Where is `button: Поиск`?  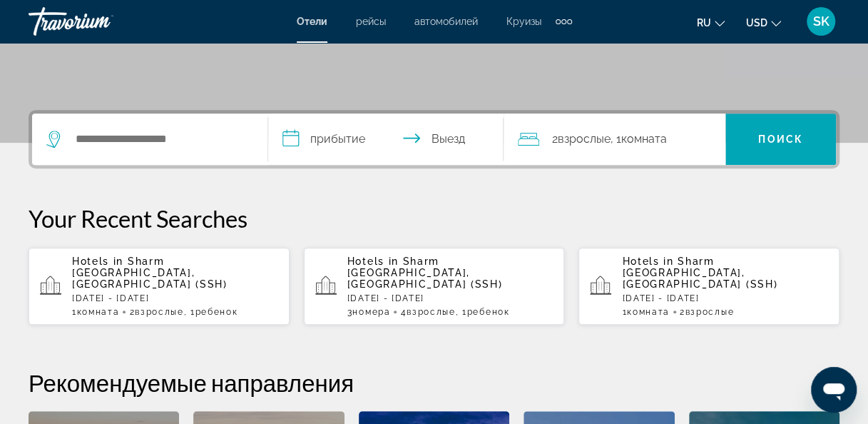
button: Поиск is located at coordinates (780, 139).